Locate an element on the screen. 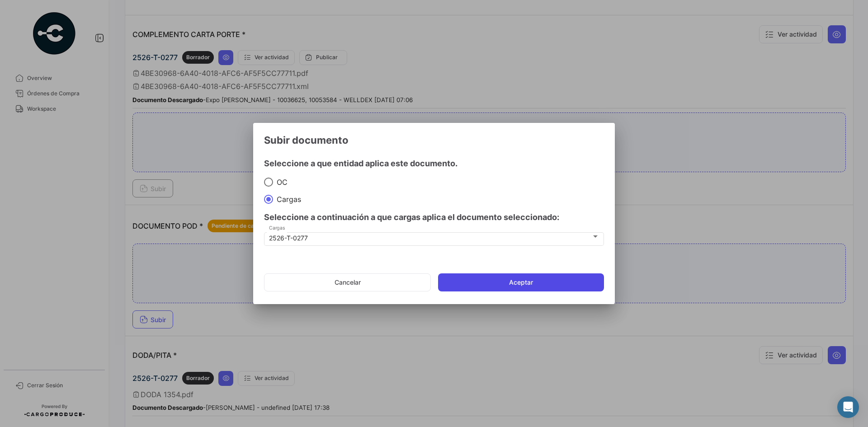 The width and height of the screenshot is (868, 427). button: Cancelar is located at coordinates (347, 283).